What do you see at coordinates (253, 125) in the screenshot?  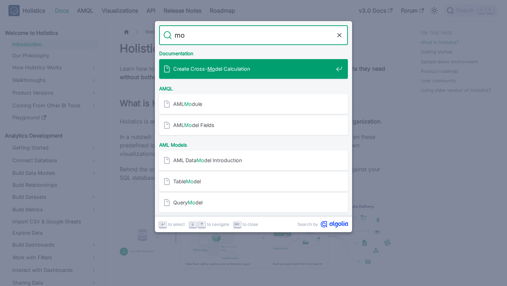 I see `span: AML del Fields` at bounding box center [253, 125].